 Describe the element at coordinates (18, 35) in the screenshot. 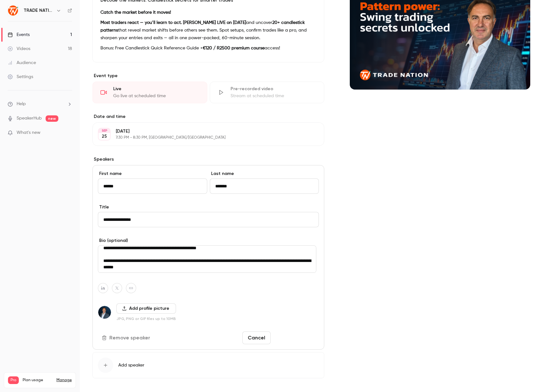

I see `div: Events` at that location.